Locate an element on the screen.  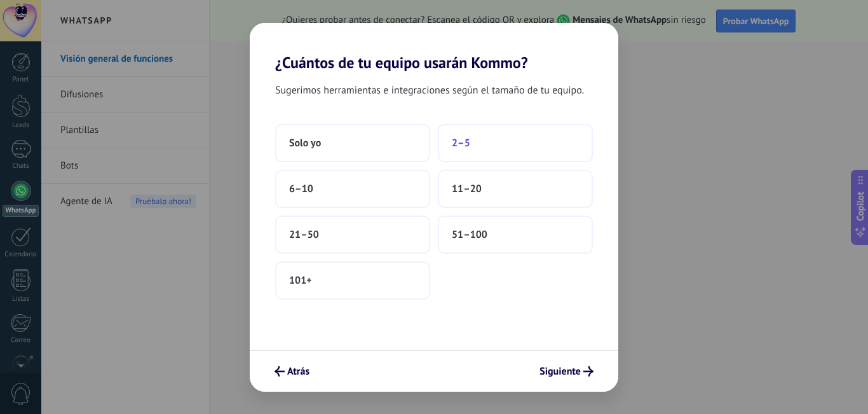
button: 11–20 is located at coordinates (515, 189).